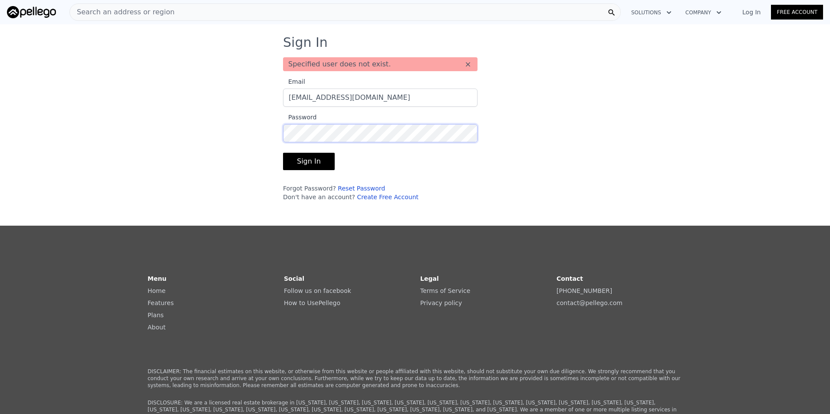  Describe the element at coordinates (703, 13) in the screenshot. I see `button: Company` at that location.